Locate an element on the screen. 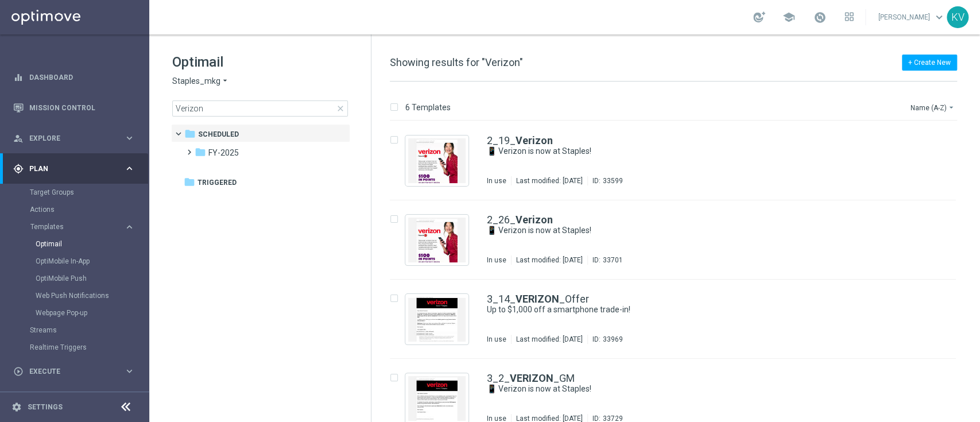 Image resolution: width=980 pixels, height=422 pixels. a: Actions is located at coordinates (75, 209).